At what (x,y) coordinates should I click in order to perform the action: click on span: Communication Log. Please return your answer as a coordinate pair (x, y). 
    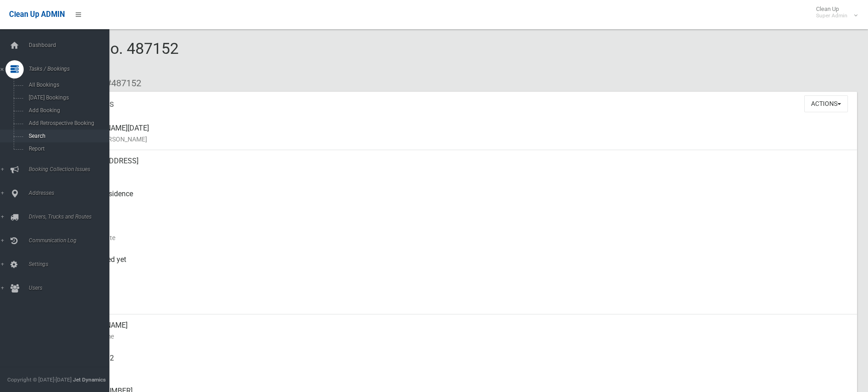
    Looking at the image, I should click on (71, 240).